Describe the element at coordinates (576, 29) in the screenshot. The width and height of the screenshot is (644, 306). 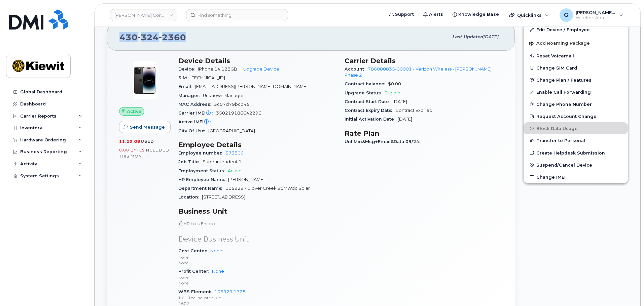
I see `a: Edit Device / Employee` at that location.